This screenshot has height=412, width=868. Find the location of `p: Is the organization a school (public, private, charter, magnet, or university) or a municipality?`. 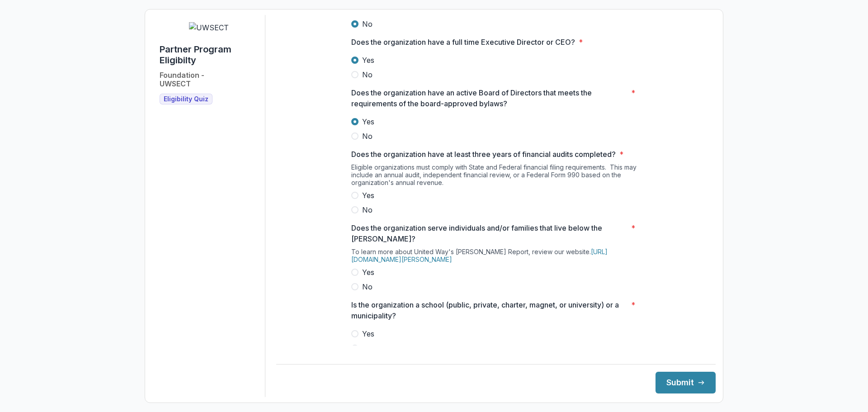

p: Is the organization a school (public, private, charter, magnet, or university) or a municipality? is located at coordinates (489, 310).